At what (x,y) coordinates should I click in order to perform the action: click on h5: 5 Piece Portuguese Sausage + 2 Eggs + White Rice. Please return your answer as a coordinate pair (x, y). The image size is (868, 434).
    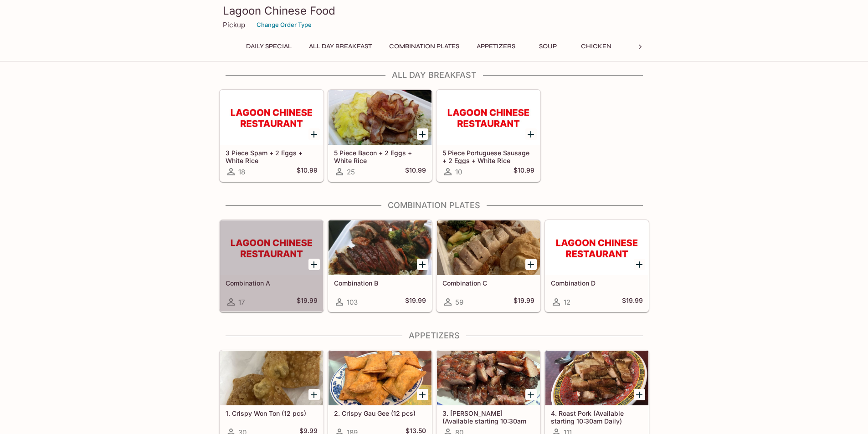
    Looking at the image, I should click on (489, 156).